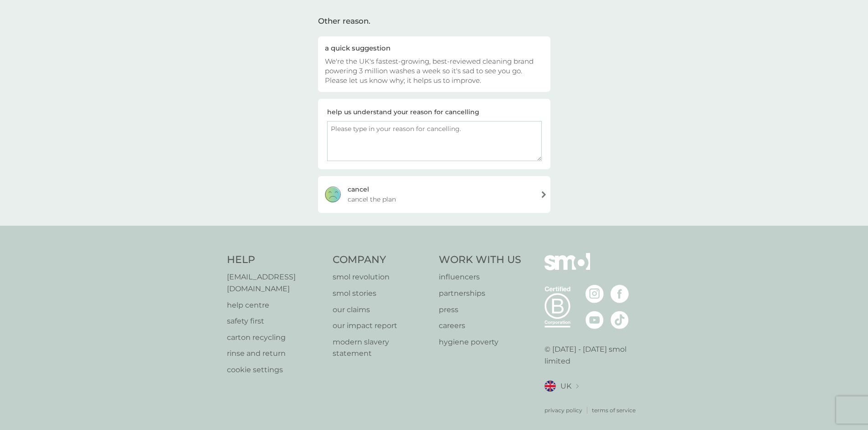 This screenshot has height=430, width=868. What do you see at coordinates (381, 310) in the screenshot?
I see `a: our claims` at bounding box center [381, 310].